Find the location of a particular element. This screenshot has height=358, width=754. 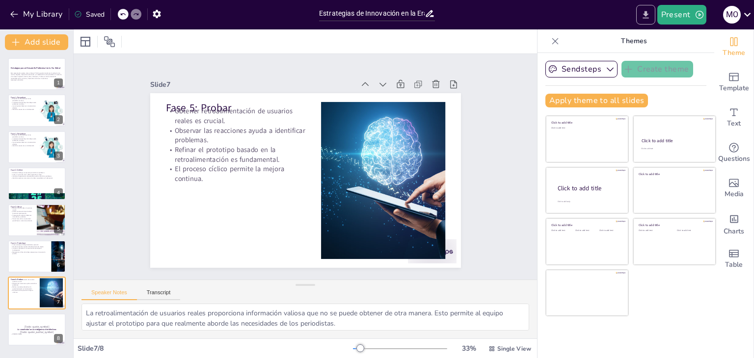

p: Utilizar técnicas de lluvia de ideas fomenta la participación. is located at coordinates (22, 212).